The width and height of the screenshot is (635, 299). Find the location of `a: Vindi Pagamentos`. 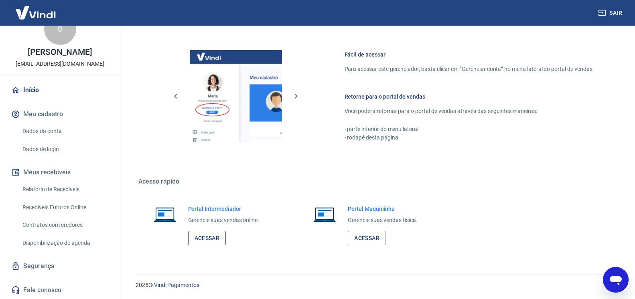

a: Vindi Pagamentos is located at coordinates (176, 285).